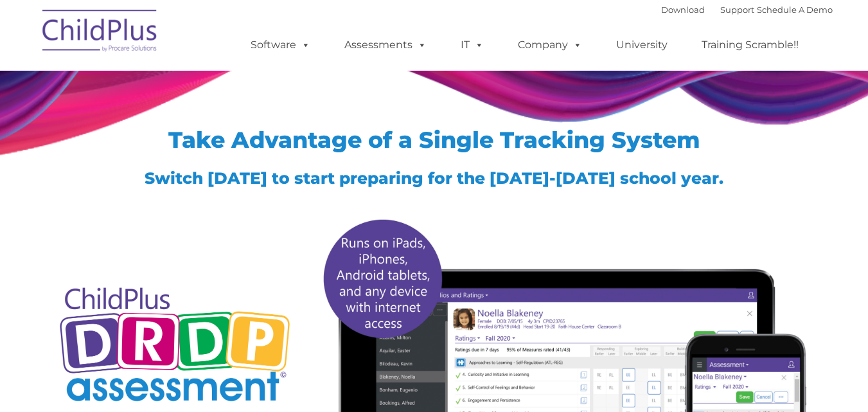  Describe the element at coordinates (683, 10) in the screenshot. I see `a: Download` at that location.